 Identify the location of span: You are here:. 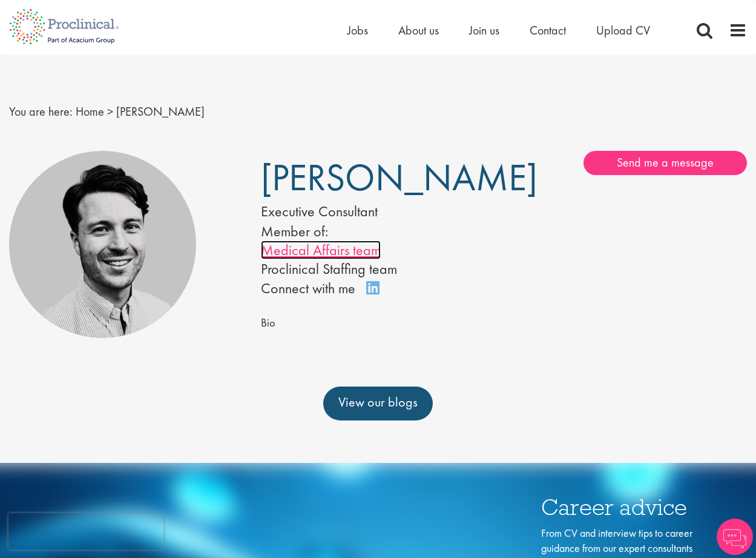
(40, 111).